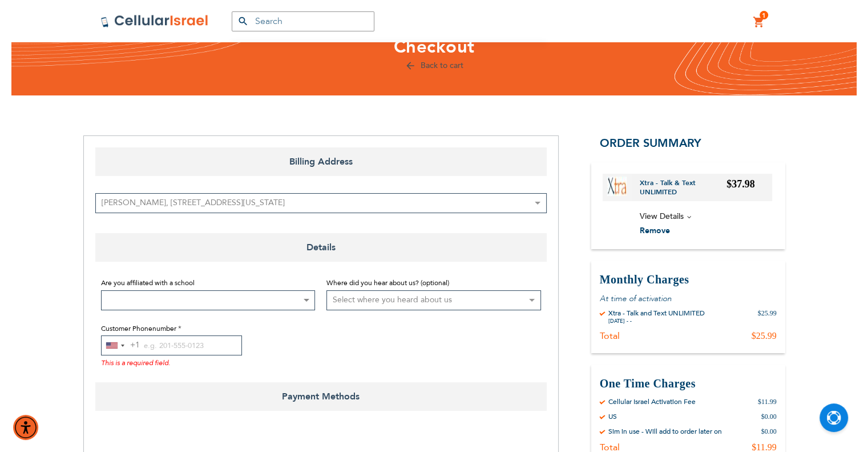 The width and height of the screenshot is (868, 452). What do you see at coordinates (135, 345) in the screenshot?
I see `div: +1` at bounding box center [135, 345].